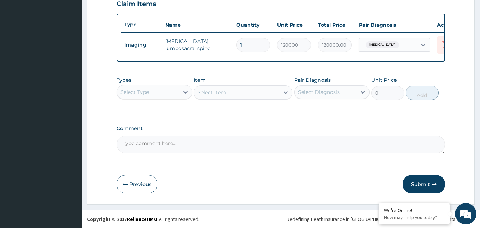 Image resolution: width=480 pixels, height=228 pixels. I want to click on label: Item, so click(200, 80).